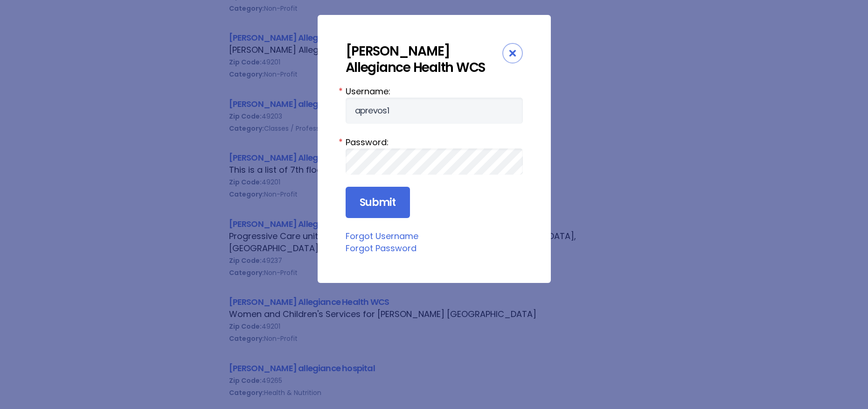 The width and height of the screenshot is (868, 409). What do you see at coordinates (434, 91) in the screenshot?
I see `label: Username:` at bounding box center [434, 91].